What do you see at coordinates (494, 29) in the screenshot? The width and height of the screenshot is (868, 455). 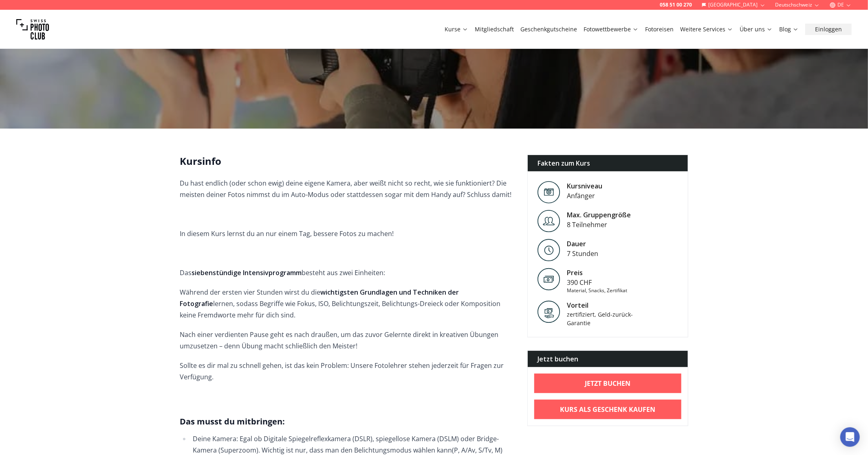 I see `a: Mitgliedschaft` at bounding box center [494, 29].